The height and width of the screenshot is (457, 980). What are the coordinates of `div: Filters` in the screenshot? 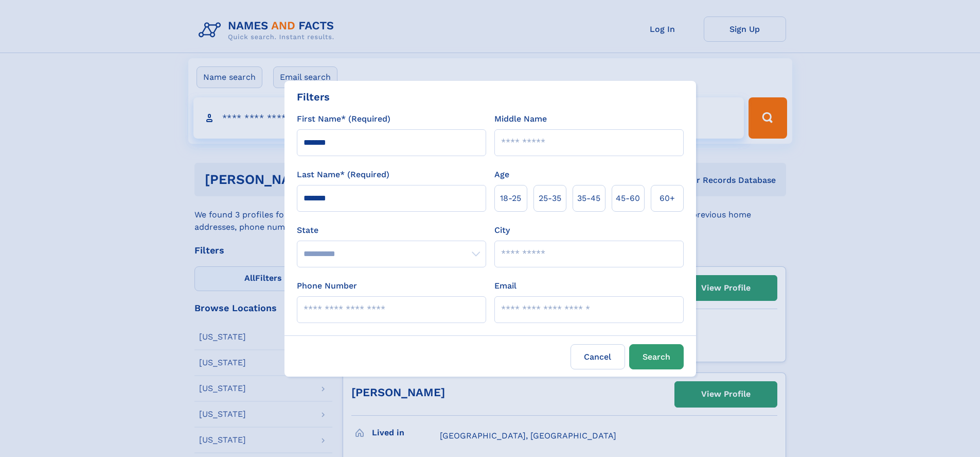 It's located at (314, 97).